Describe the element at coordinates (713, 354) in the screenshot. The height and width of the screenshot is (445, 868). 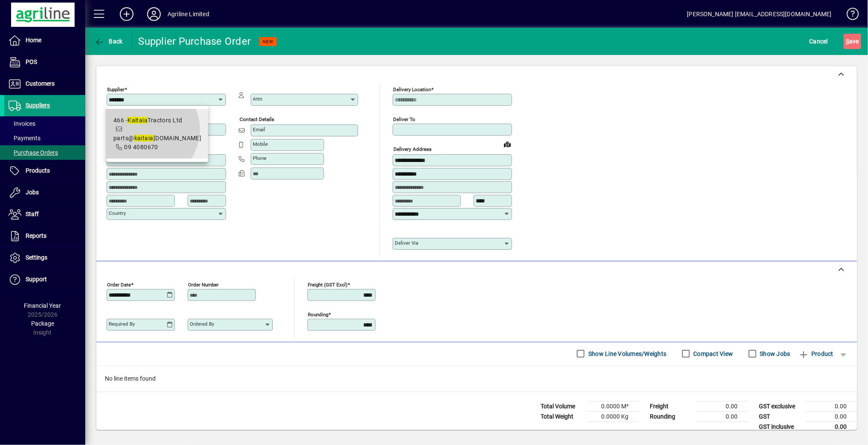
I see `label: Compact View` at that location.